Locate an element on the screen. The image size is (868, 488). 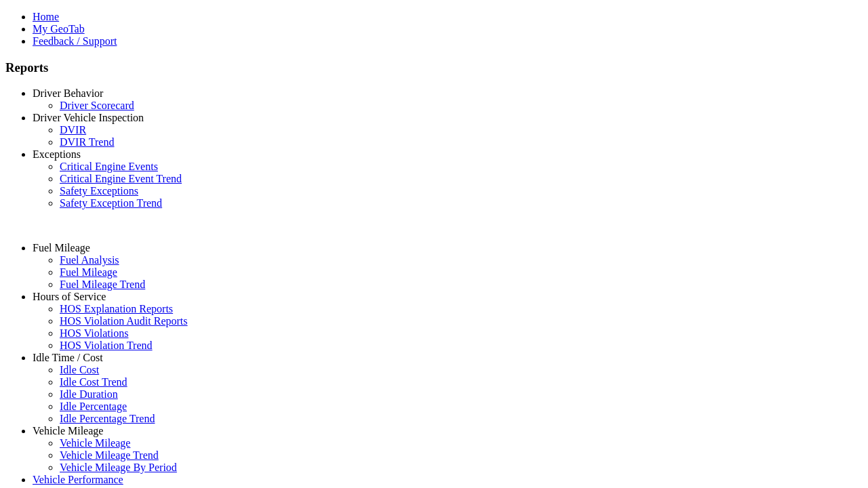
a: Idle Cost Trend is located at coordinates (94, 382).